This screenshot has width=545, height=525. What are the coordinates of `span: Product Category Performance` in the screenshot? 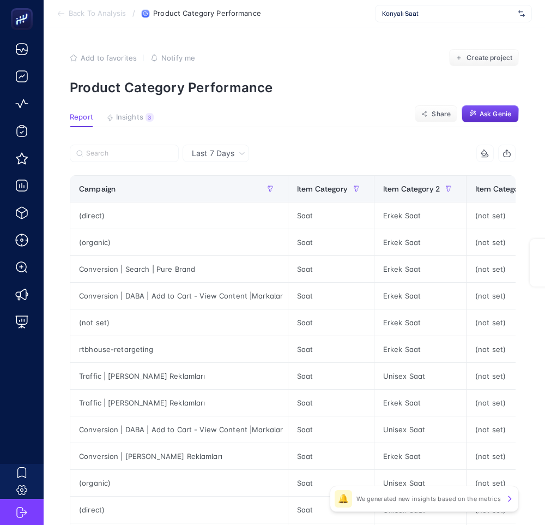 It's located at (207, 14).